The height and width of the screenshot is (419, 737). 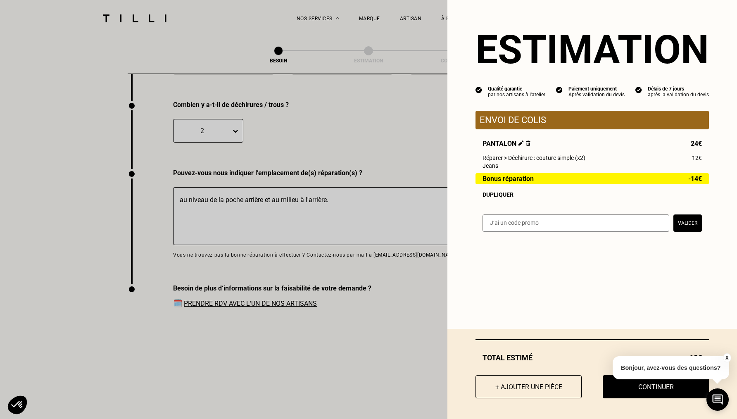 I want to click on div: Qualité garantie, so click(x=516, y=89).